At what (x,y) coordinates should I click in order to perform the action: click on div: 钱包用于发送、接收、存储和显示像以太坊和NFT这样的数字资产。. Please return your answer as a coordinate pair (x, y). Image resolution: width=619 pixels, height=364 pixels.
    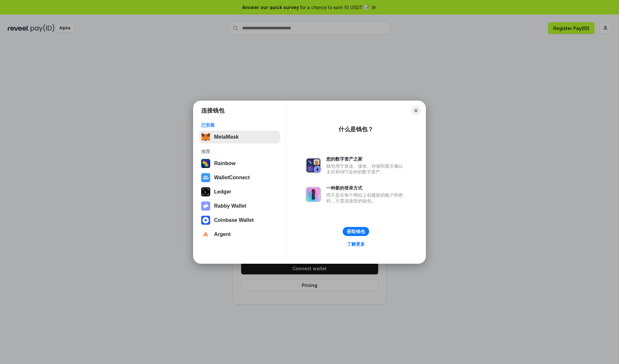
    Looking at the image, I should click on (366, 169).